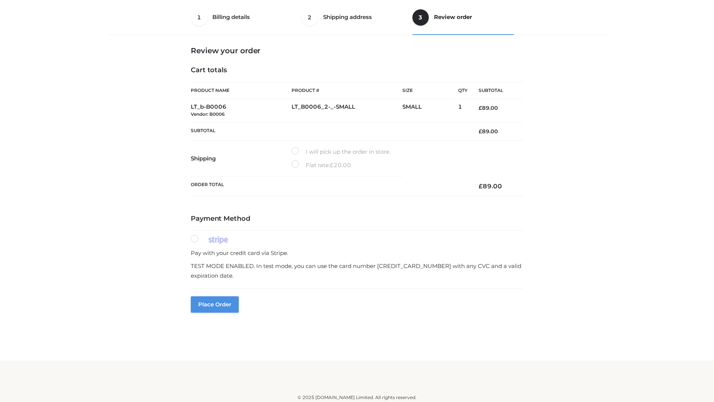 This screenshot has height=402, width=714. Describe the element at coordinates (347, 110) in the screenshot. I see `td: LT_B0006_2-_-SMALL` at that location.